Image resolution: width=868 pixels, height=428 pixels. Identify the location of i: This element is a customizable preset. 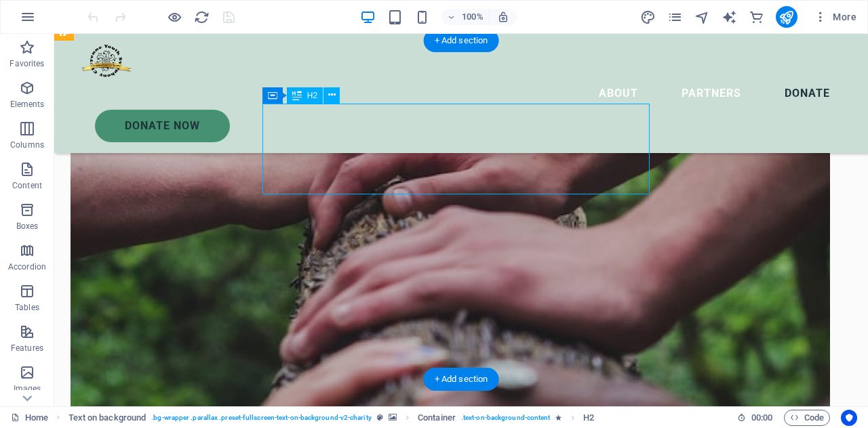
(380, 418).